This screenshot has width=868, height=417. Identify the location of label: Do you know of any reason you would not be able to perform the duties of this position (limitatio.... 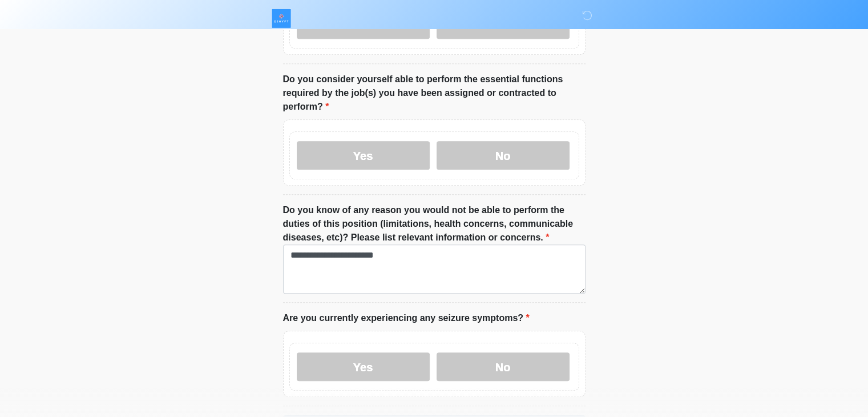
(434, 224).